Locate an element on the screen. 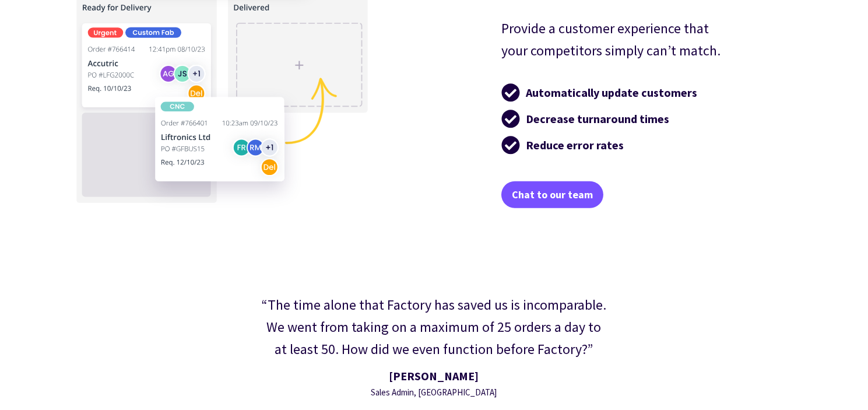 This screenshot has height=410, width=868. a: Chat to our team is located at coordinates (552, 195).